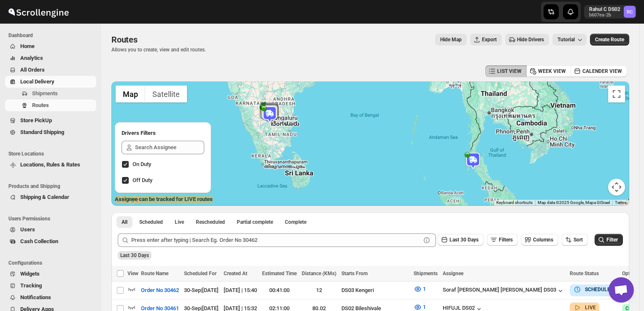 This screenshot has height=311, width=644. What do you see at coordinates (540, 240) in the screenshot?
I see `button: Columns` at bounding box center [540, 240].